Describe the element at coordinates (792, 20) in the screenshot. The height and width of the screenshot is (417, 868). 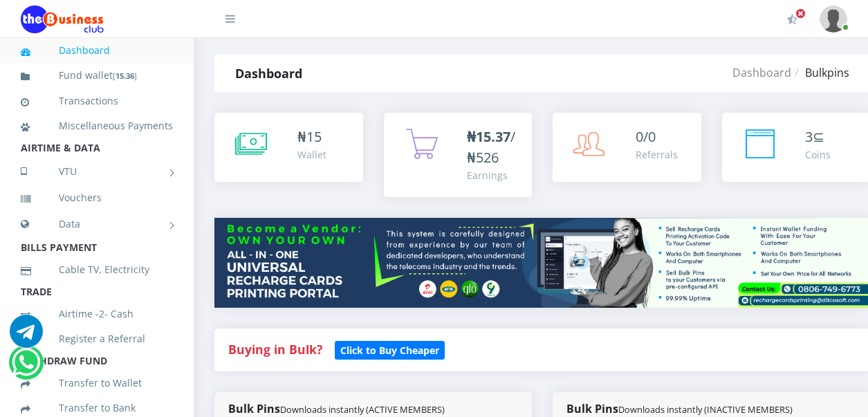
I see `i: Activate Your Membership` at that location.